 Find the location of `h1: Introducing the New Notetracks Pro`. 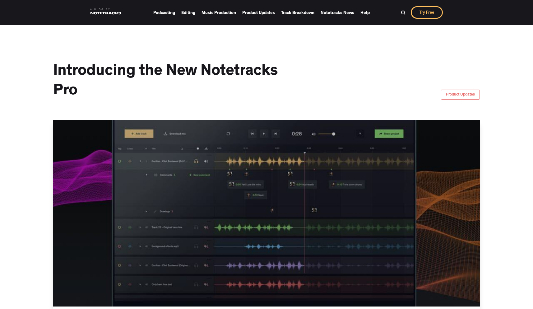

h1: Introducing the New Notetracks Pro is located at coordinates (178, 82).